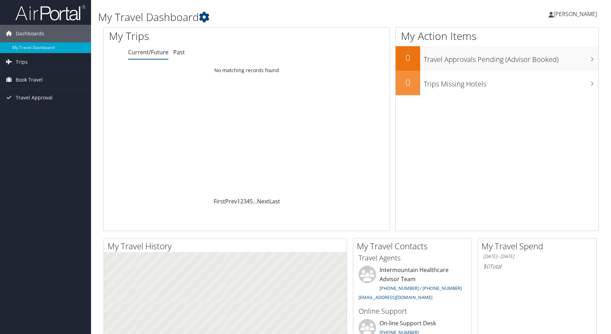 The height and width of the screenshot is (334, 611). Describe the element at coordinates (486, 266) in the screenshot. I see `span: $0` at that location.